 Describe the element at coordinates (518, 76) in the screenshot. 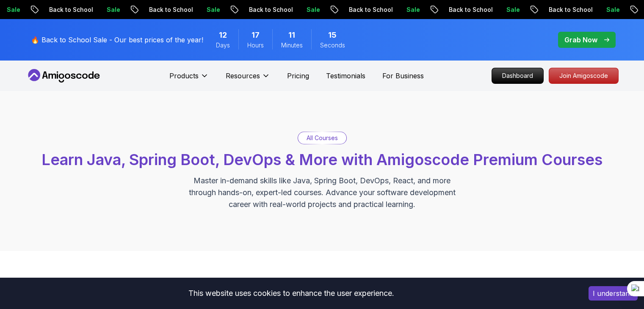

I see `p: Dashboard` at that location.